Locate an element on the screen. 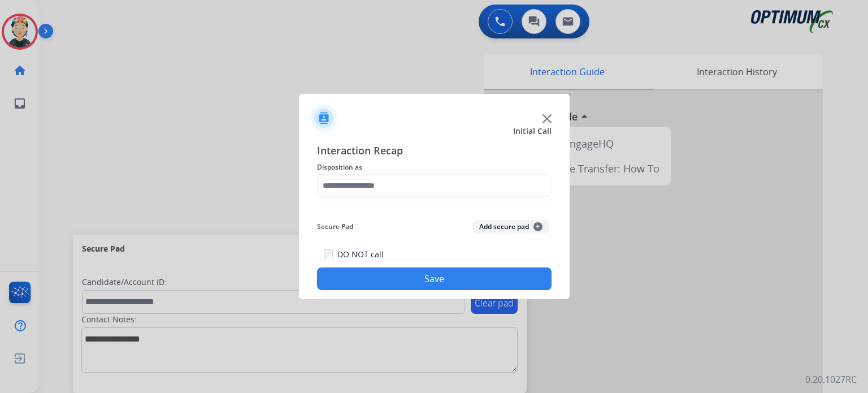 This screenshot has width=868, height=393. span: Secure Pad is located at coordinates (335, 227).